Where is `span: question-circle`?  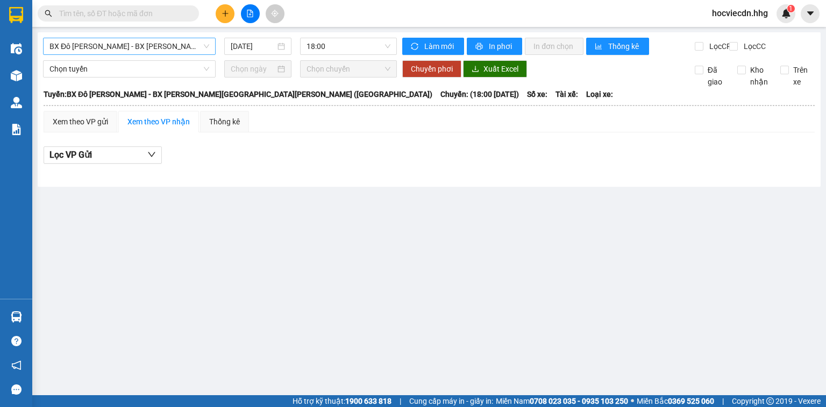
span: question-circle is located at coordinates (16, 341).